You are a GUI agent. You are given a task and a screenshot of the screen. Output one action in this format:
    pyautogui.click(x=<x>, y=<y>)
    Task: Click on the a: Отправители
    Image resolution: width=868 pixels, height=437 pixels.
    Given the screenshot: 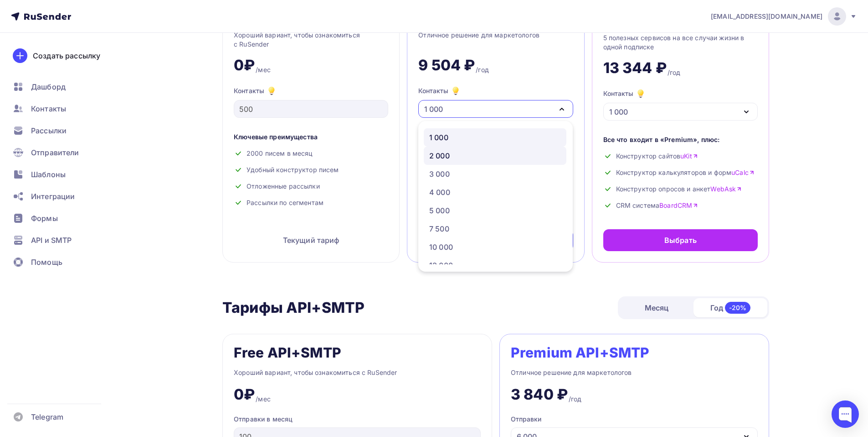 What is the action you would take?
    pyautogui.click(x=61, y=152)
    